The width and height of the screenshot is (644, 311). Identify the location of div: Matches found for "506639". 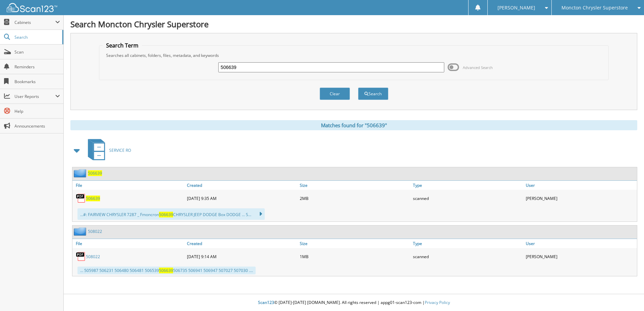
(354, 125).